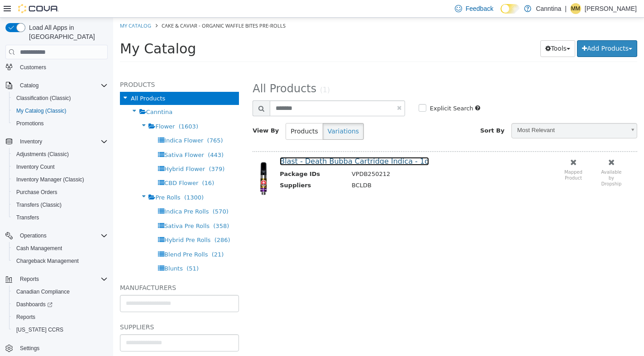 Image resolution: width=644 pixels, height=356 pixels. Describe the element at coordinates (61, 192) in the screenshot. I see `span: Purchase Orders` at that location.